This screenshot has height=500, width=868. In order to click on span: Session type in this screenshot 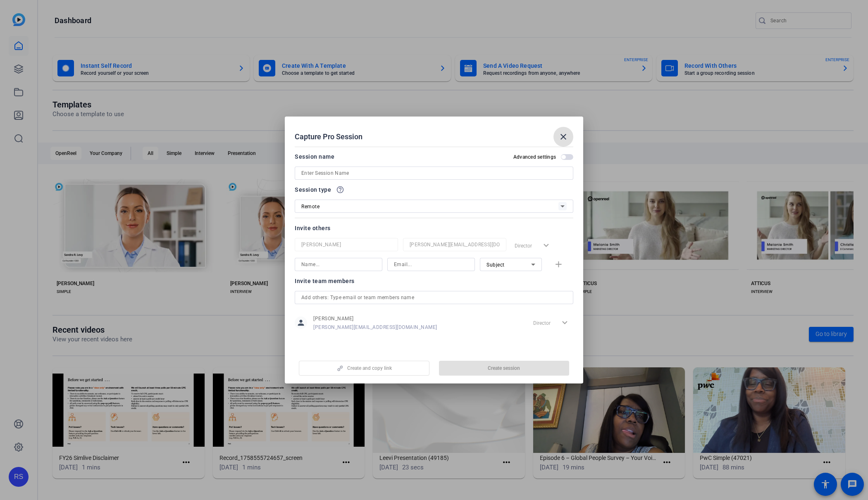, I will do `click(313, 190)`.